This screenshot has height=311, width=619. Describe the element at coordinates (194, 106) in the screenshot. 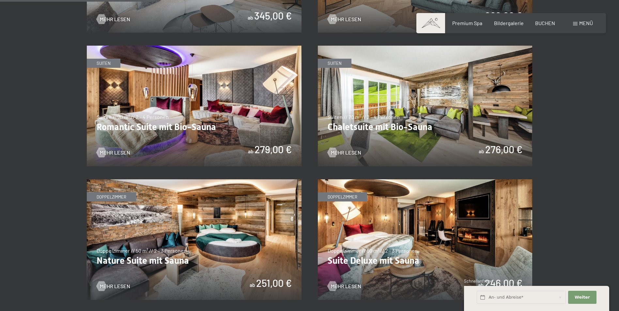

I see `img: Romantic Suite mit Bio-Sauna` at that location.